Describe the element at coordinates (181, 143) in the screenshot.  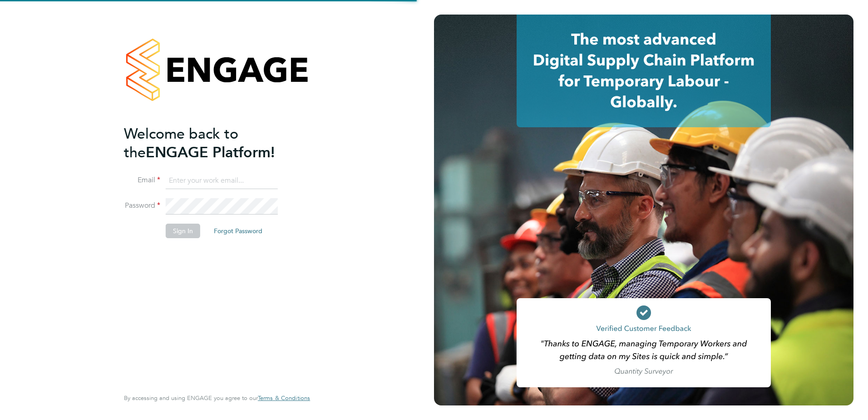
I see `span: Welcome back to the` at that location.